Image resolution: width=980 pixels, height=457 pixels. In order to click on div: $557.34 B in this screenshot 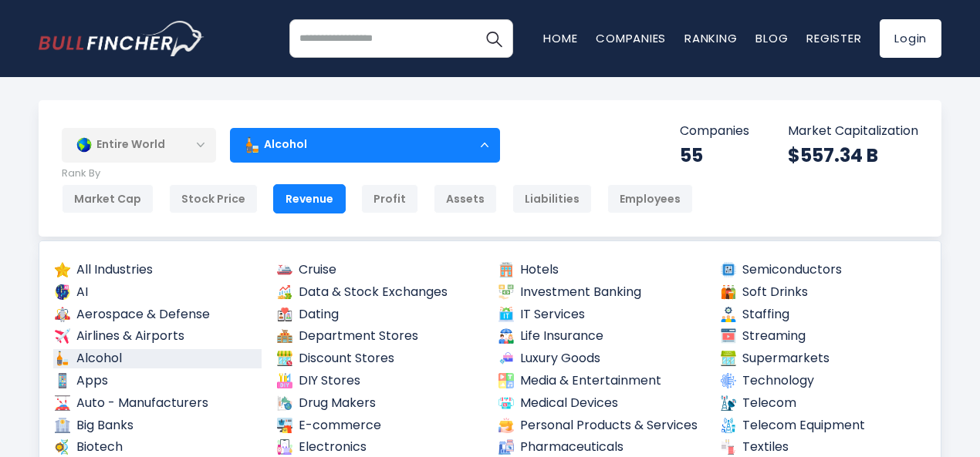, I will do `click(852, 155)`.